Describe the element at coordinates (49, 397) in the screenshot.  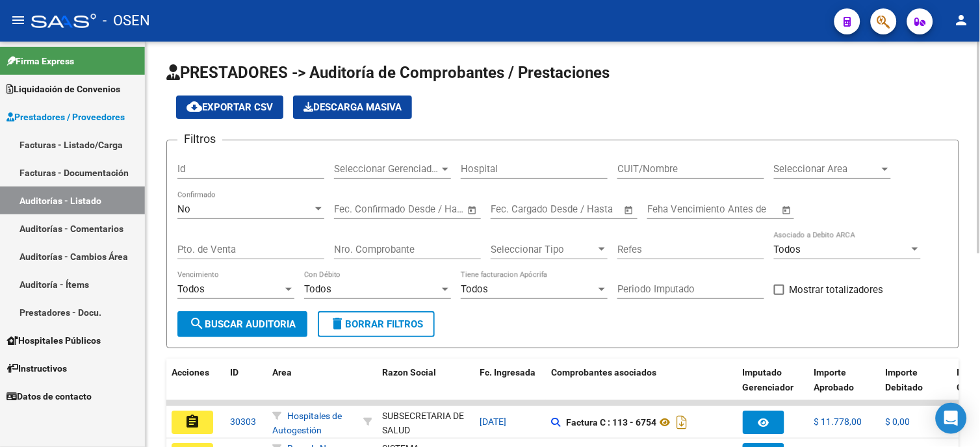
I see `span: Datos de contacto` at that location.